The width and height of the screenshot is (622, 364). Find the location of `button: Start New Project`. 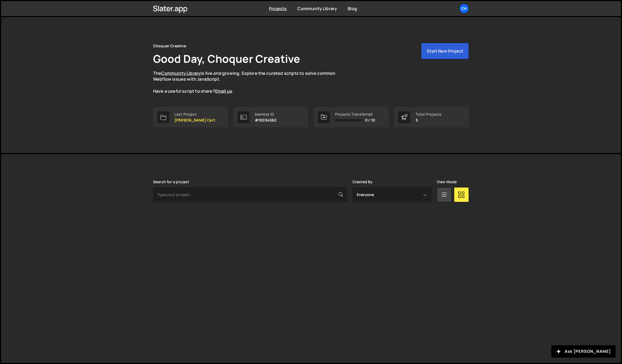

button: Start New Project is located at coordinates (445, 51).